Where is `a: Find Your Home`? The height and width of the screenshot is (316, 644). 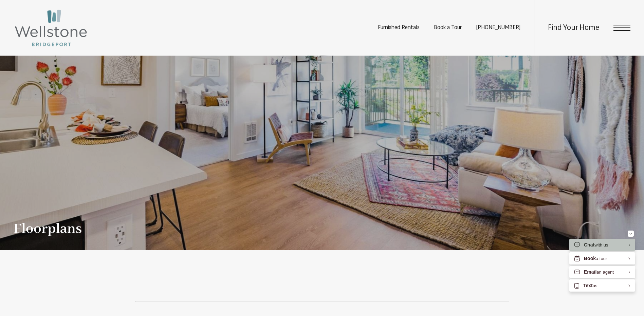 a: Find Your Home is located at coordinates (573, 28).